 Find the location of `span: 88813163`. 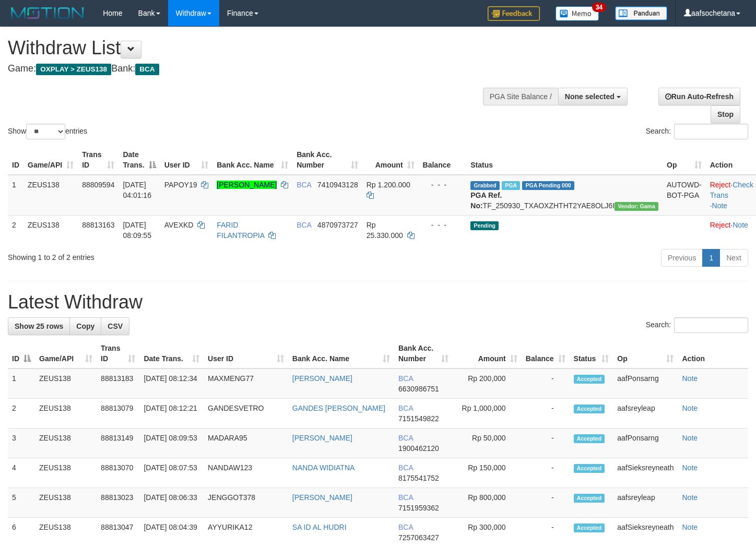

span: 88813163 is located at coordinates (99, 225).